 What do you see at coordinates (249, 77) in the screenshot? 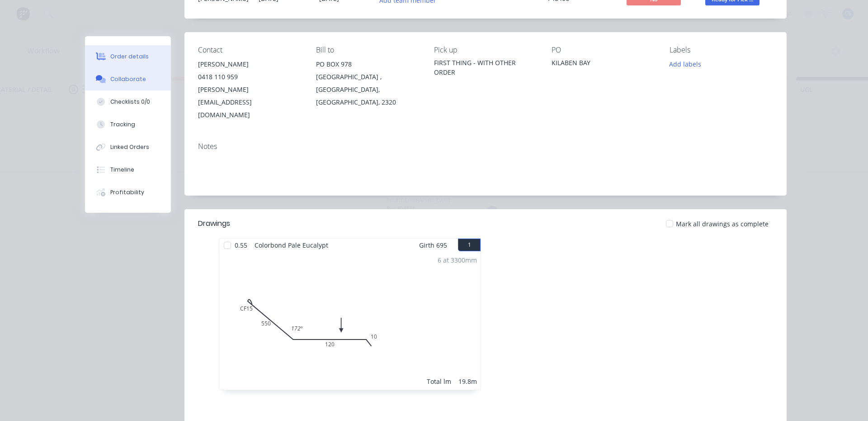
I see `div: 0418 110 959` at bounding box center [249, 77].